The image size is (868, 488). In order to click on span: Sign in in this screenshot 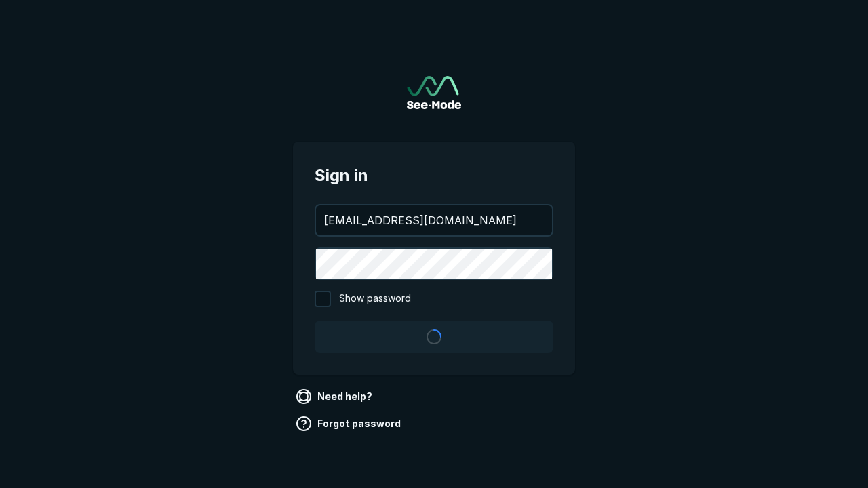, I will do `click(434, 176)`.